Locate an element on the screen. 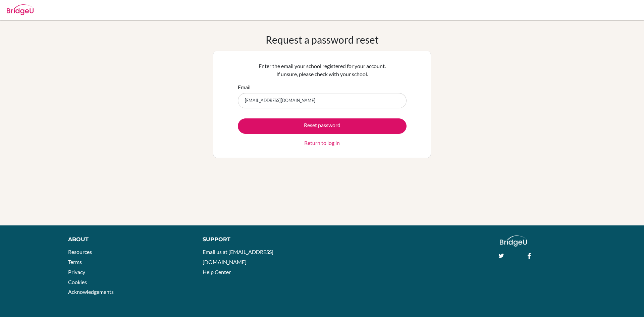 The width and height of the screenshot is (644, 317). p: Enter the email your school registered for your account. If unsure, please check with your school. is located at coordinates (322, 70).